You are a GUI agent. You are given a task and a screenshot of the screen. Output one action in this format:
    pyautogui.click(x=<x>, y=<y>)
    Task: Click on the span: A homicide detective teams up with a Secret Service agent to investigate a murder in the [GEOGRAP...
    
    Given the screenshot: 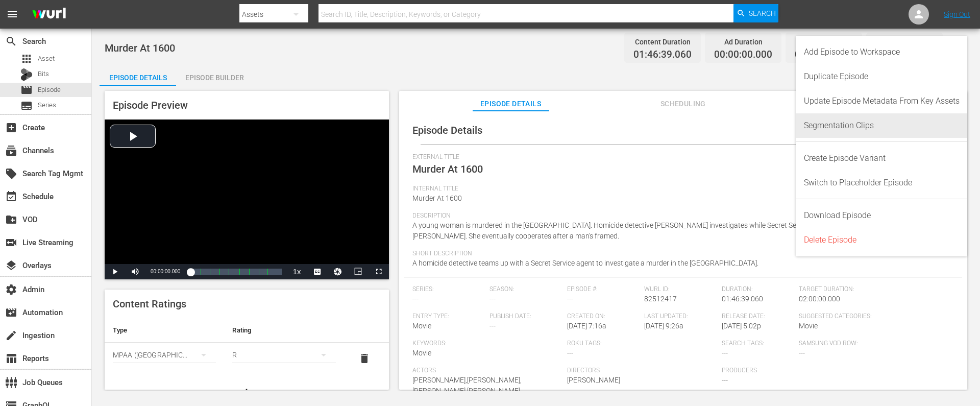 What is the action you would take?
    pyautogui.click(x=586, y=263)
    